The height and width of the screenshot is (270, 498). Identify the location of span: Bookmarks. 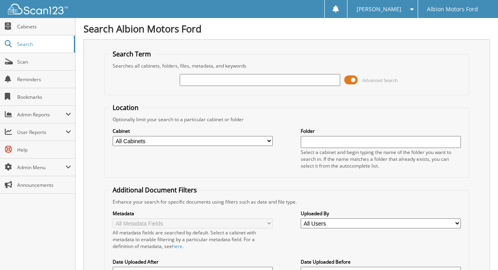
(44, 97).